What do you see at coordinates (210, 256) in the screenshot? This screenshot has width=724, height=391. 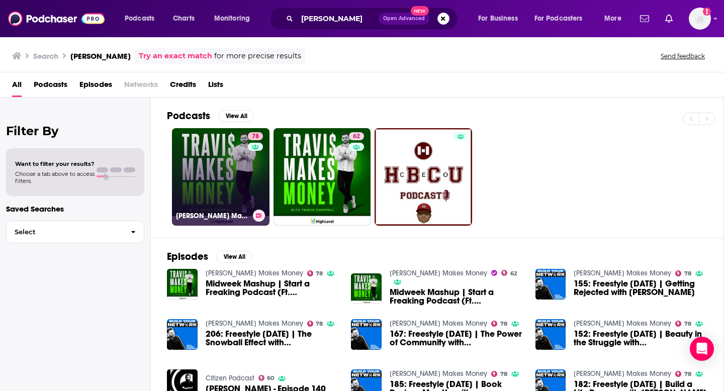 I see `a: EpisodesView All` at bounding box center [210, 256].